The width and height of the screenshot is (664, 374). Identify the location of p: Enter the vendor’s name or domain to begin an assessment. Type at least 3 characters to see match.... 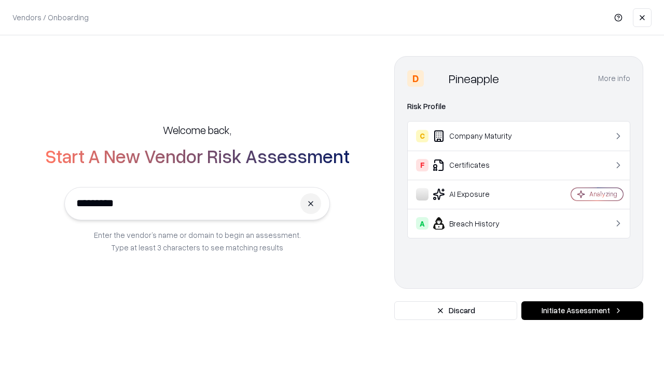
(197, 241).